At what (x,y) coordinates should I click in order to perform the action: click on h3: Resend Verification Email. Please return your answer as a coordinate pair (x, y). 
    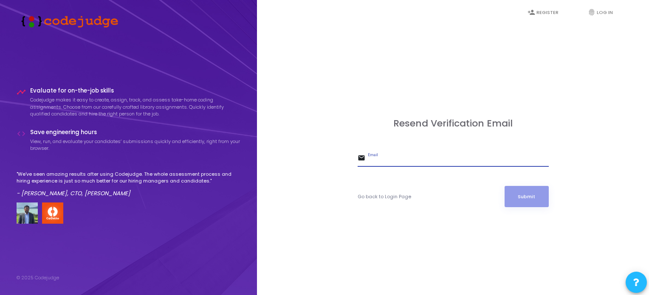
    Looking at the image, I should click on (453, 124).